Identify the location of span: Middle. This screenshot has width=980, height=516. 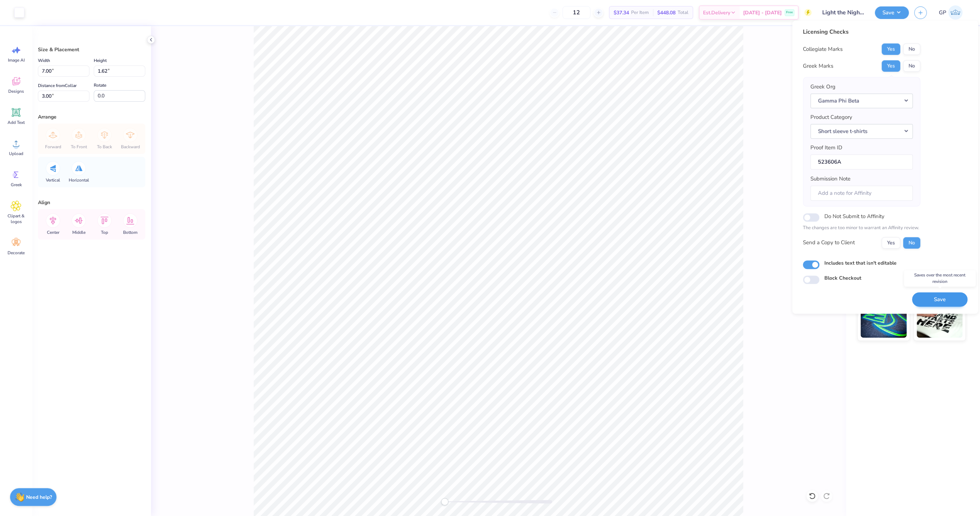
(78, 232).